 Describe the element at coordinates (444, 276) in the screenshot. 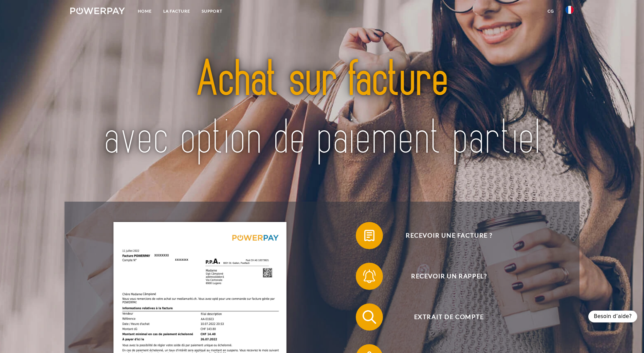

I see `button: Recevoir un rappel?` at that location.